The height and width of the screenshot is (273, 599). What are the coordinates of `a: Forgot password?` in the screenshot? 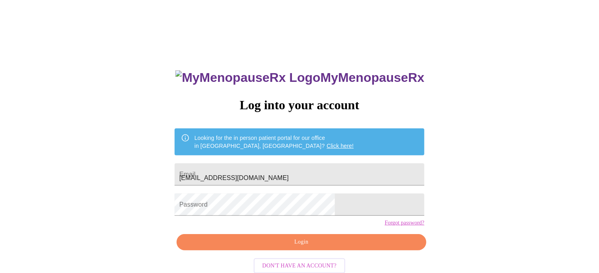 It's located at (404, 223).